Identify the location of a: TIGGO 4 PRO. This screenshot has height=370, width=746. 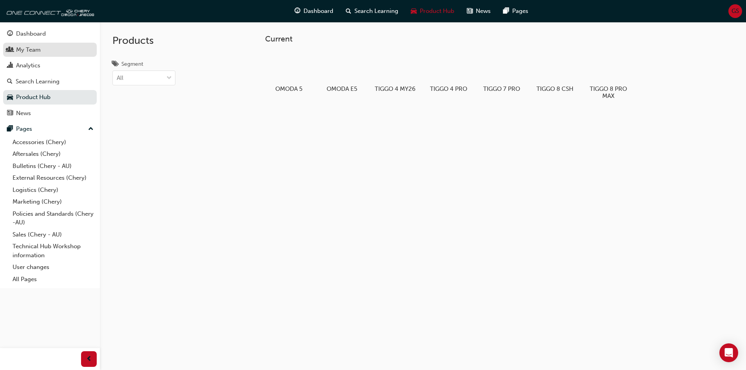
(448, 72).